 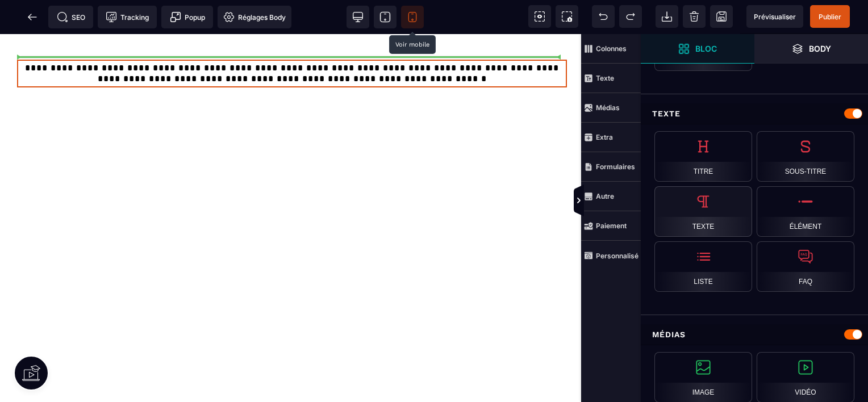 I want to click on strong: Autre, so click(x=605, y=196).